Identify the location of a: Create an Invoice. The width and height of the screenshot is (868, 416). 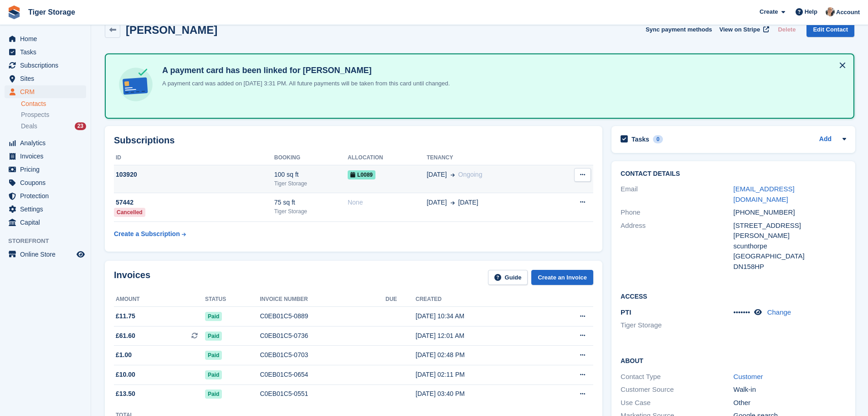
(563, 277).